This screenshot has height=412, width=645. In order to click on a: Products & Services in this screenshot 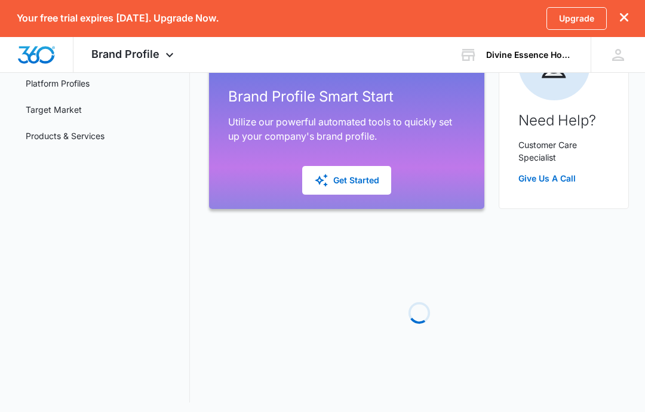, I will do `click(65, 136)`.